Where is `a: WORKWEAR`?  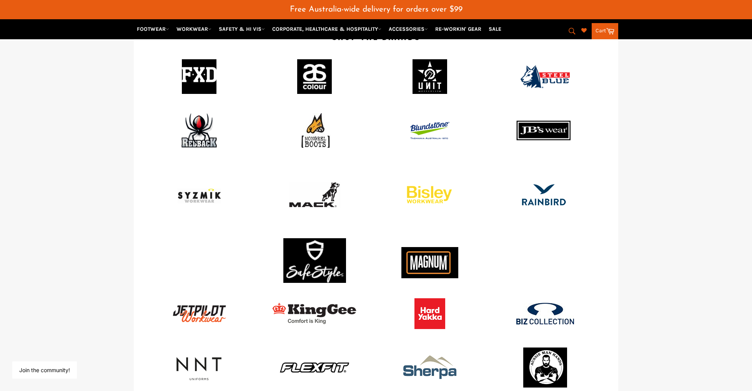
a: WORKWEAR is located at coordinates (194, 29).